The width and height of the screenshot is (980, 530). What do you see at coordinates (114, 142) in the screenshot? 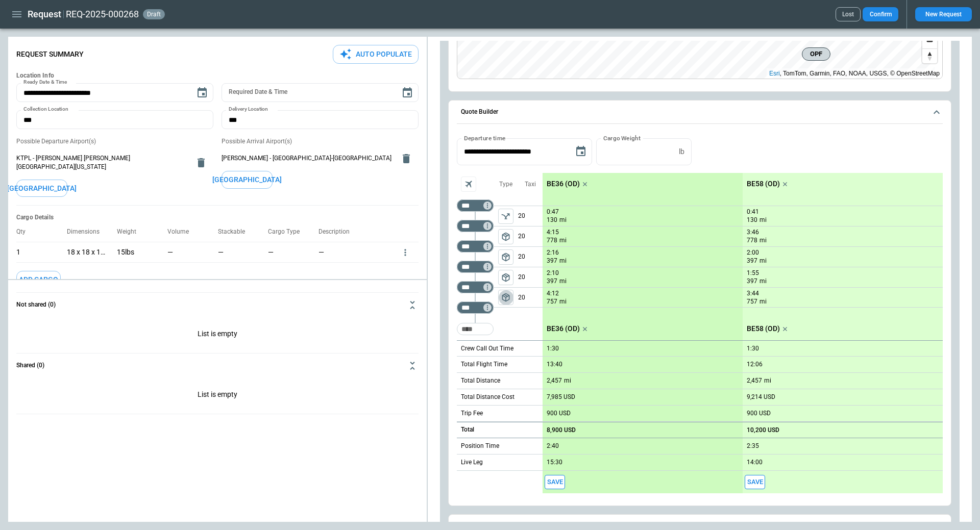
I see `p: Possible Departure Airport(s)` at bounding box center [114, 142].